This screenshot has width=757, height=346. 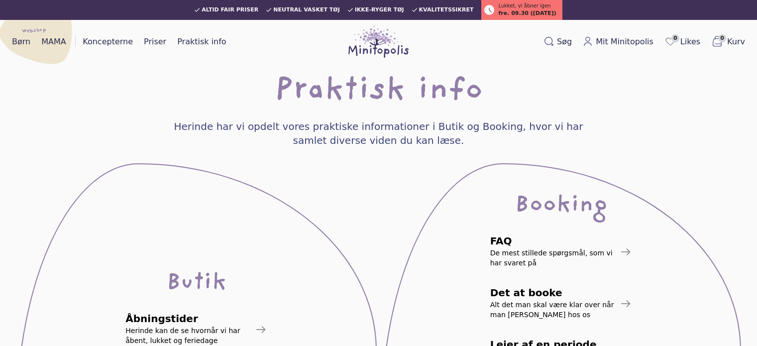 I want to click on button: Søg, so click(x=558, y=42).